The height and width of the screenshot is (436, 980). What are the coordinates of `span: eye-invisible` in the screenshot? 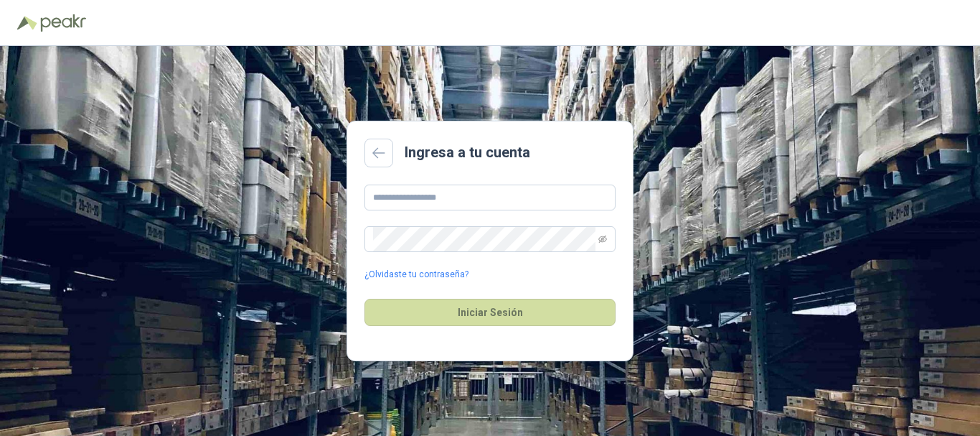 It's located at (603, 239).